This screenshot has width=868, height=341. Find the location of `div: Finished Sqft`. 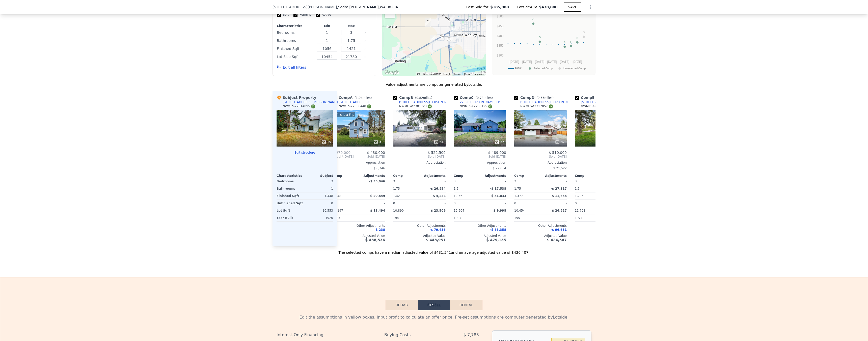

div: Finished Sqft is located at coordinates (290, 196).